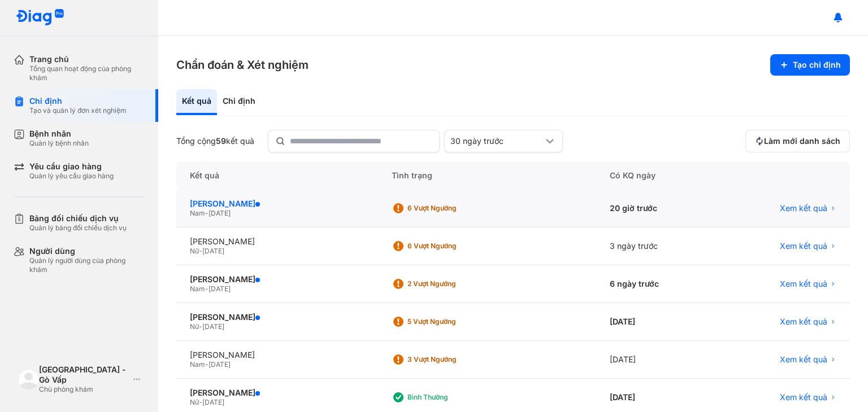  I want to click on div: Bảng đối chiếu dịch vụ, so click(78, 219).